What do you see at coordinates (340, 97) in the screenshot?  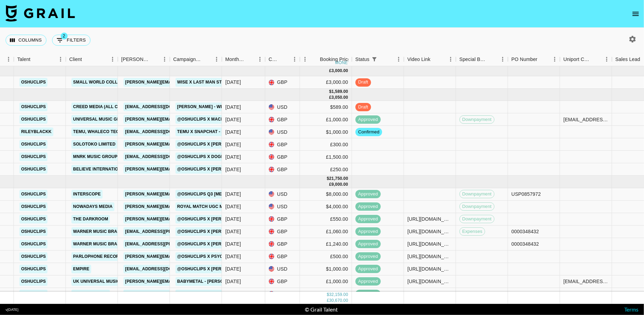 I see `div: 3,050.00` at bounding box center [340, 97].